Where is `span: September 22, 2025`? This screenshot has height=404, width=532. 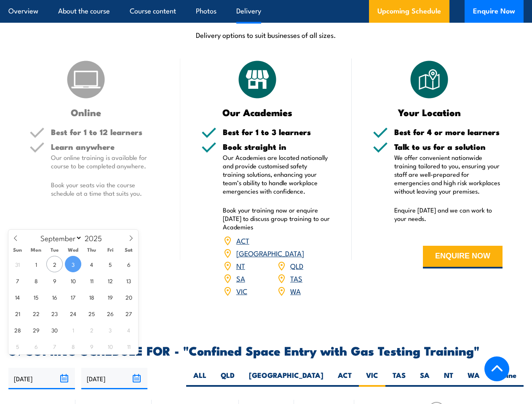 span: September 22, 2025 is located at coordinates (36, 314).